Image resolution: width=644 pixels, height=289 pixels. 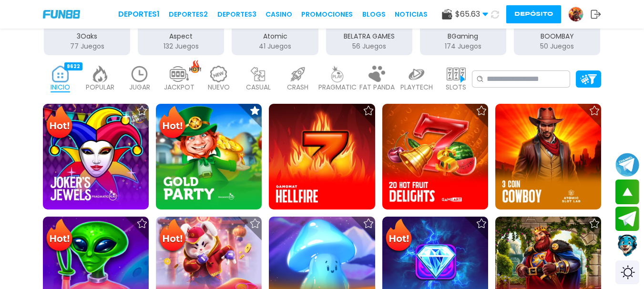 I want to click on img: popular_light.webp, so click(x=100, y=74).